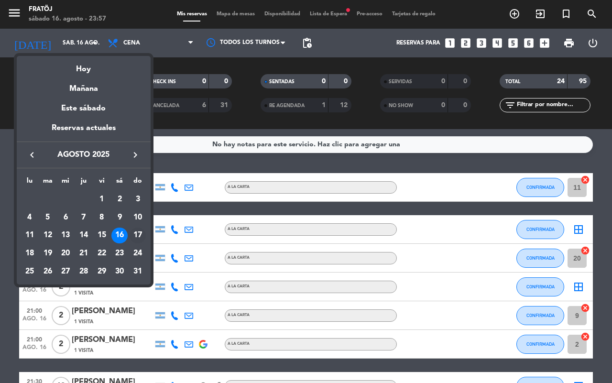 The height and width of the screenshot is (383, 612). I want to click on td: 3 de agosto de 2025, so click(138, 199).